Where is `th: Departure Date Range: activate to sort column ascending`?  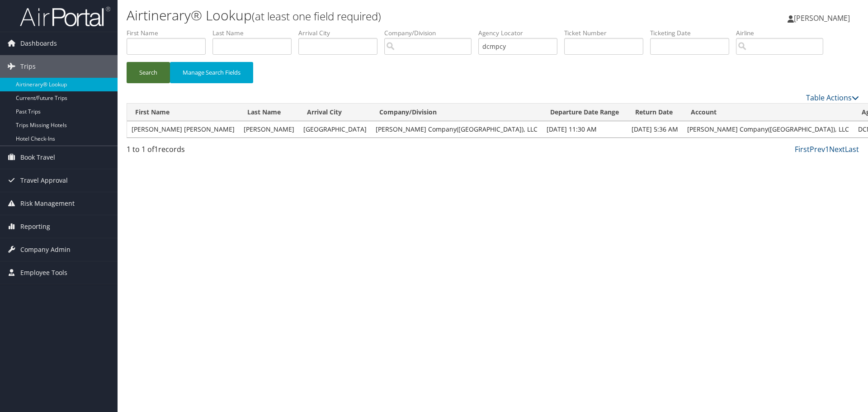
th: Departure Date Range: activate to sort column ascending is located at coordinates (584, 113).